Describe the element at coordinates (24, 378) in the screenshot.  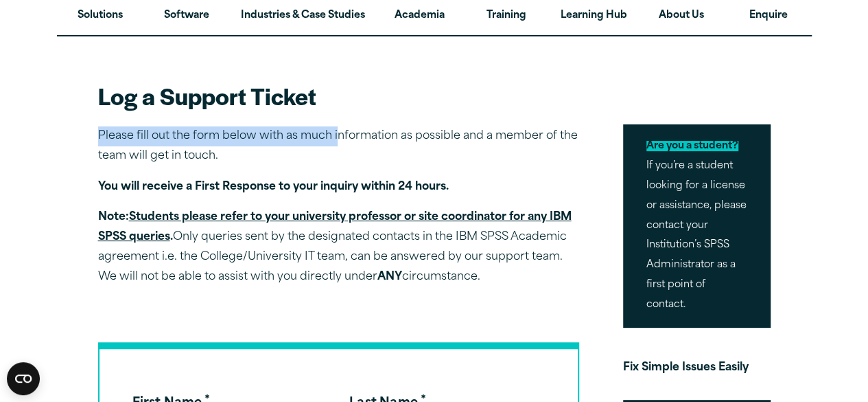
I see `button: Open CMP widget` at that location.